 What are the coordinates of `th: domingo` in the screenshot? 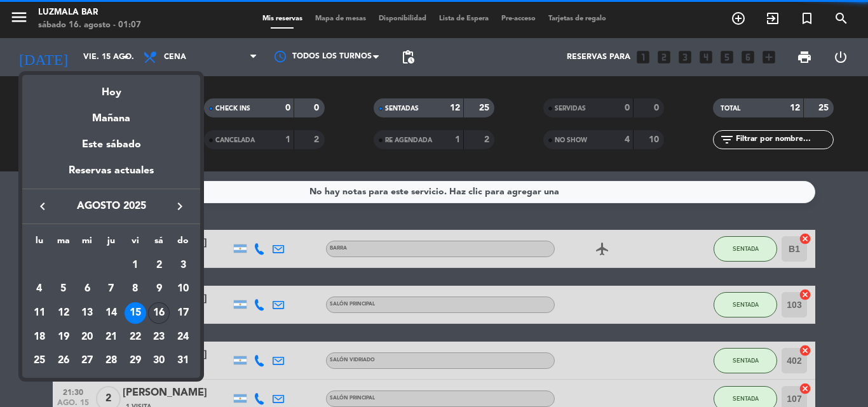 It's located at (183, 243).